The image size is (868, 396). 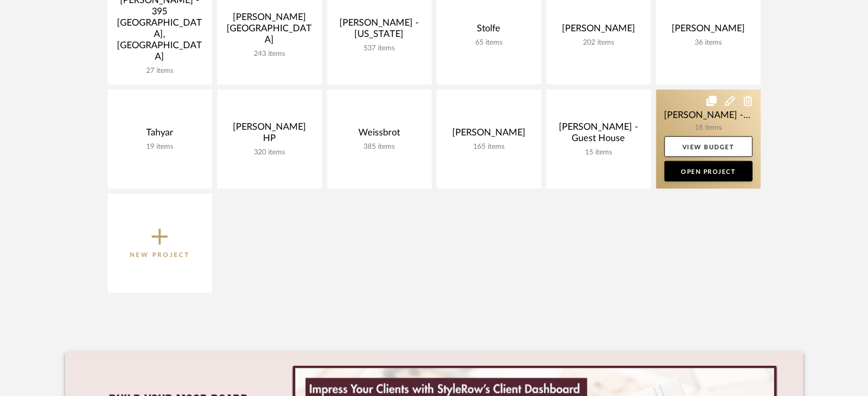 I want to click on div: 385 items, so click(x=379, y=147).